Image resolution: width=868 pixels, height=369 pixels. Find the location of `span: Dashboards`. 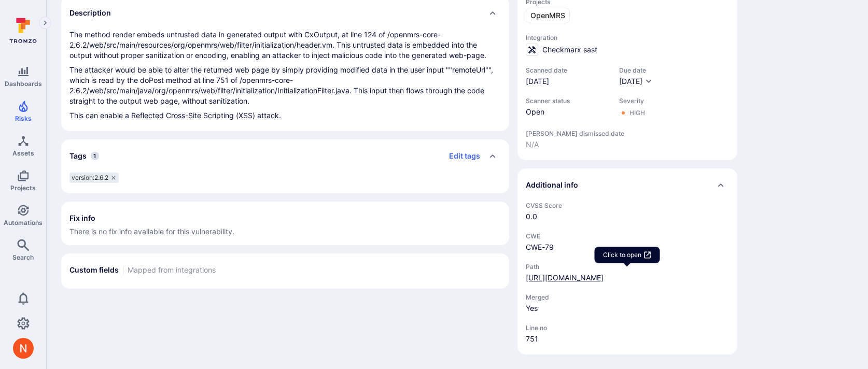

span: Dashboards is located at coordinates (23, 83).